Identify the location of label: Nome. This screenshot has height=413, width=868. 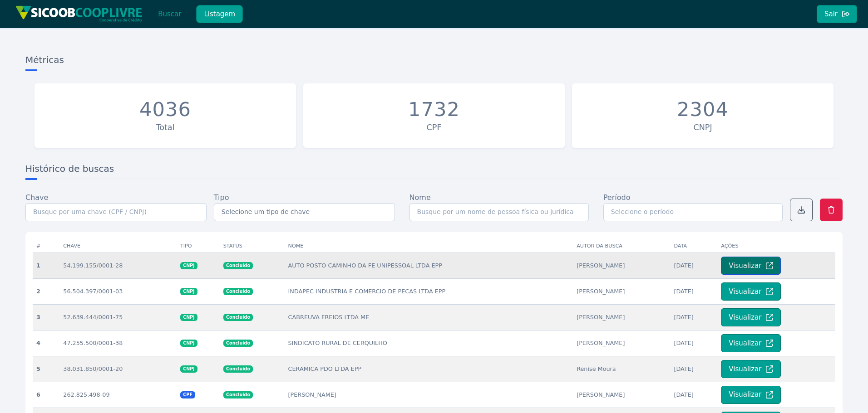
(420, 198).